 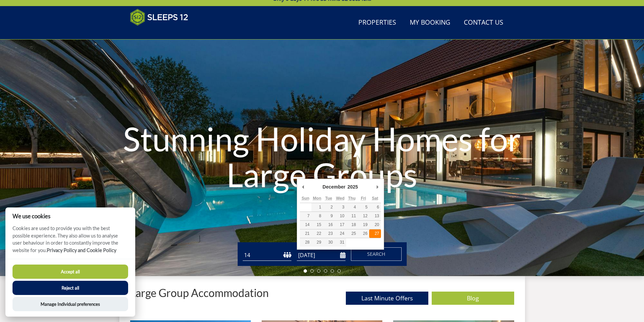 I want to click on button: 29, so click(x=317, y=242).